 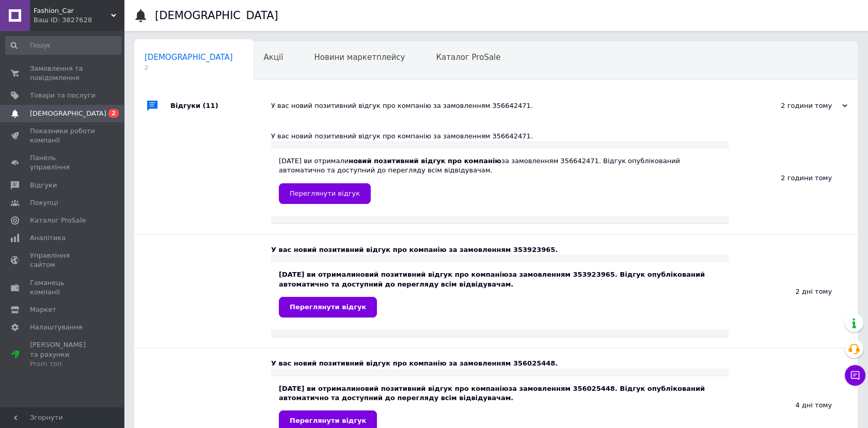 I want to click on span: Аналітика, so click(x=47, y=238).